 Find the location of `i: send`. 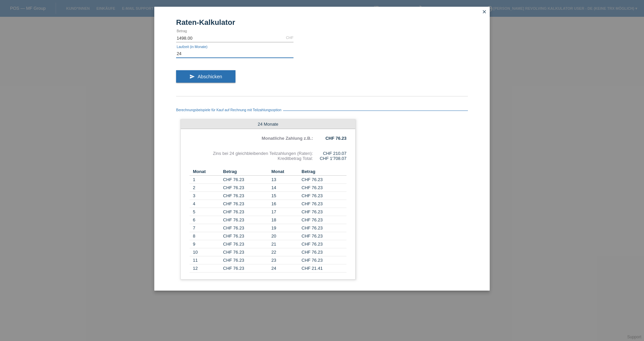

i: send is located at coordinates (192, 77).